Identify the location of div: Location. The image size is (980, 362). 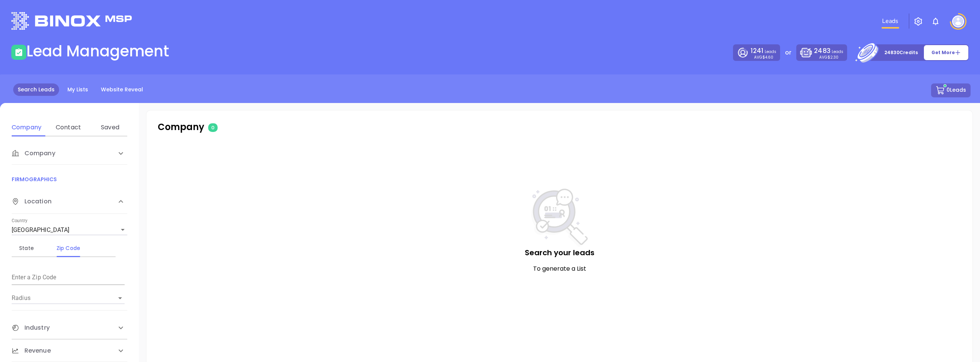
(70, 201).